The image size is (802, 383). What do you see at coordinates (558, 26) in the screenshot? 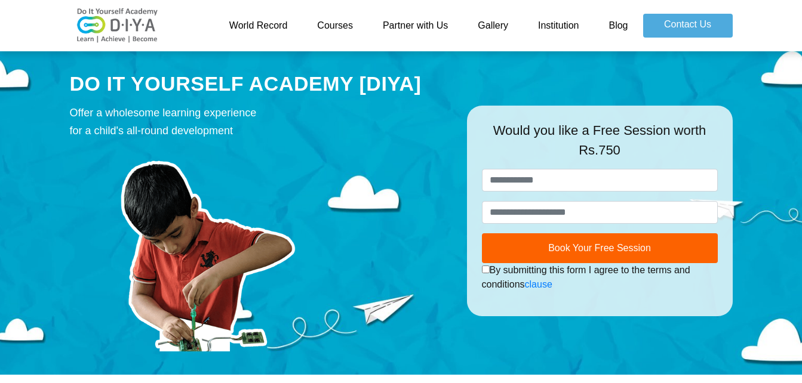
I see `a: Institution` at bounding box center [558, 26].